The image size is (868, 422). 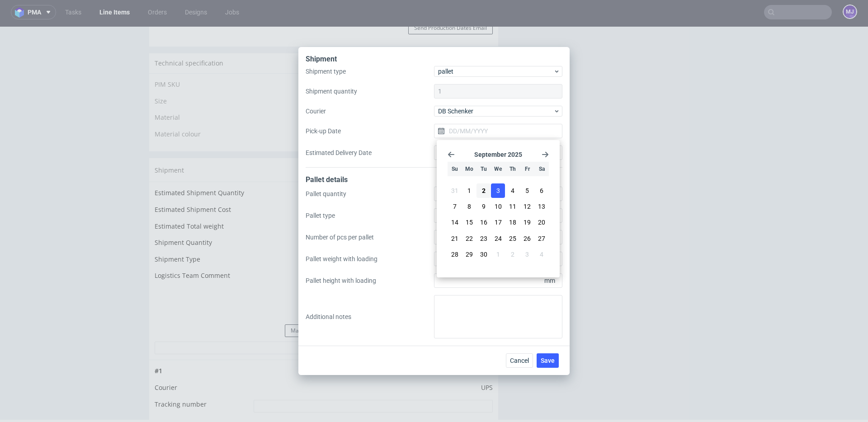 I want to click on td: Shipment Type, so click(x=237, y=235).